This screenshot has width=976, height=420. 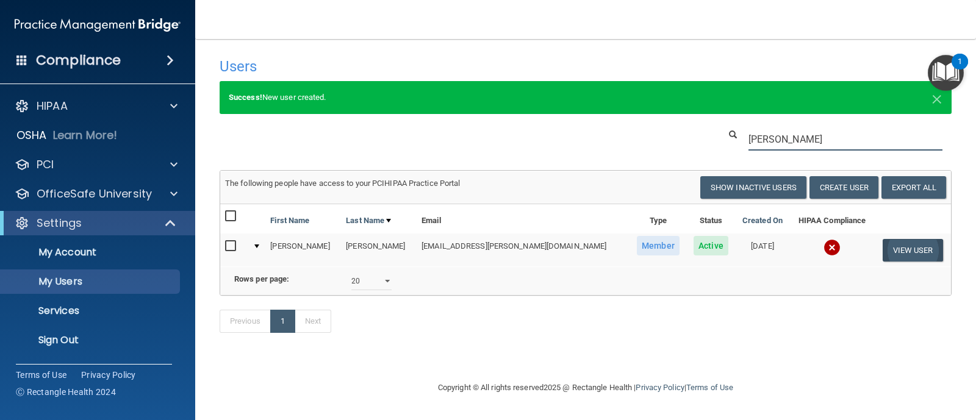 What do you see at coordinates (913, 250) in the screenshot?
I see `button: View User` at bounding box center [913, 250].